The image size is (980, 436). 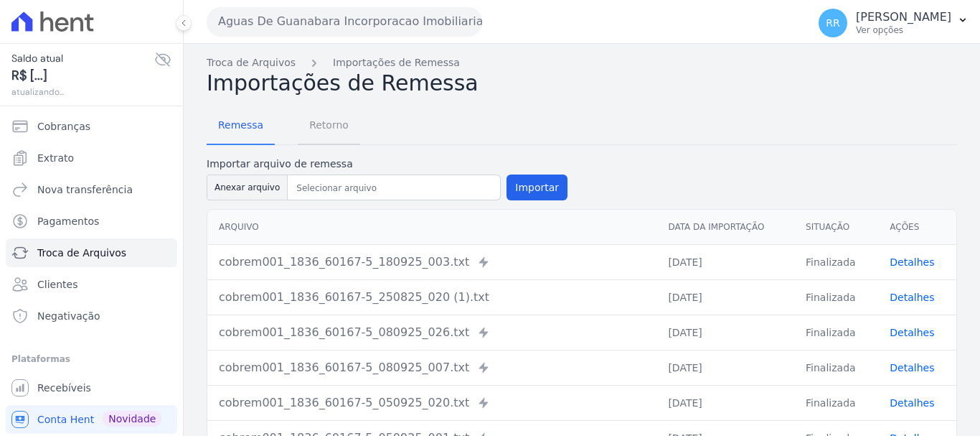 What do you see at coordinates (91, 359) in the screenshot?
I see `div: Plataformas` at bounding box center [91, 359].